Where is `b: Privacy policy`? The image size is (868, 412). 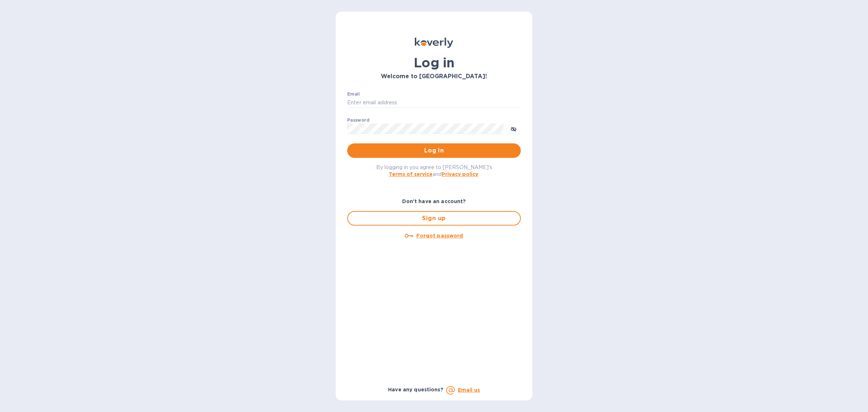 b: Privacy policy is located at coordinates (459, 174).